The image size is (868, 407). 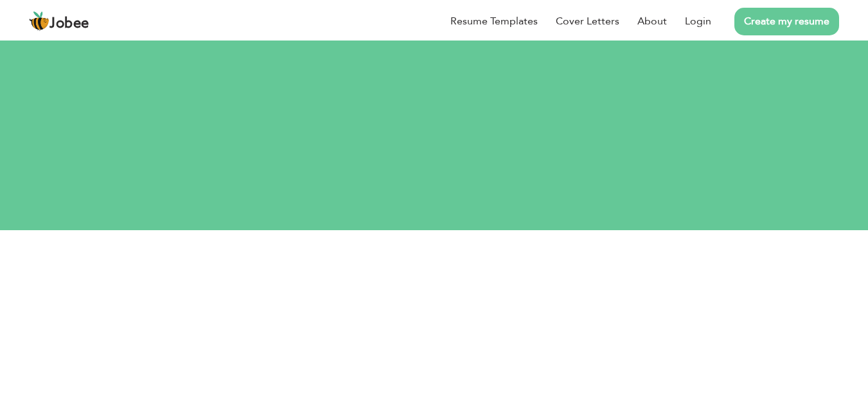 I want to click on a: Jobee, so click(x=59, y=22).